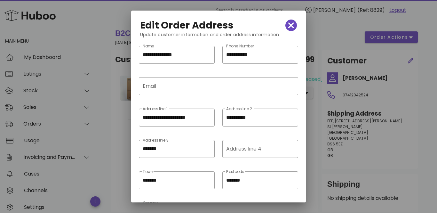 This screenshot has height=213, width=437. What do you see at coordinates (235, 171) in the screenshot?
I see `label: Postcode` at bounding box center [235, 171].